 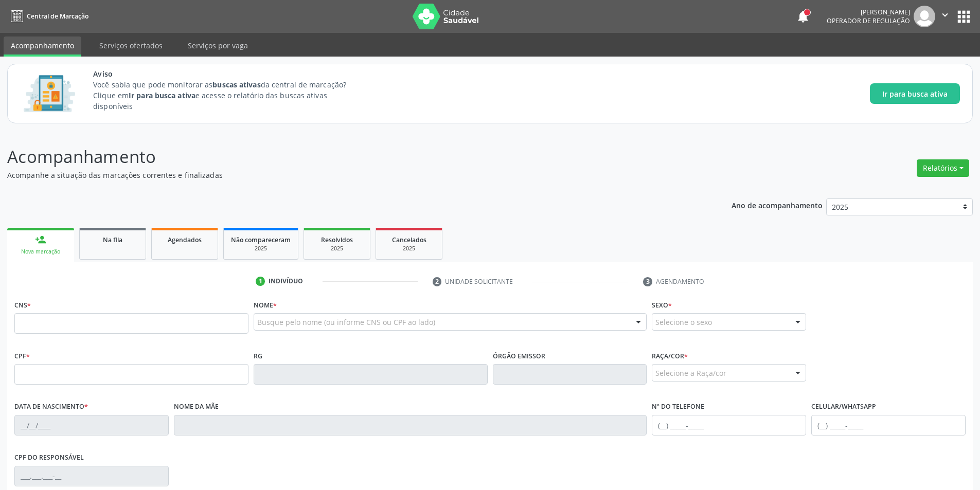 I want to click on a: Acompanhamento, so click(x=42, y=46).